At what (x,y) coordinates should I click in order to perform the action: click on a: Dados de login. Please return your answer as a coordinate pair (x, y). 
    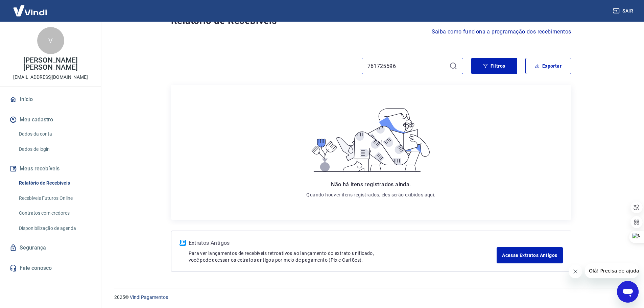
    Looking at the image, I should click on (54, 149).